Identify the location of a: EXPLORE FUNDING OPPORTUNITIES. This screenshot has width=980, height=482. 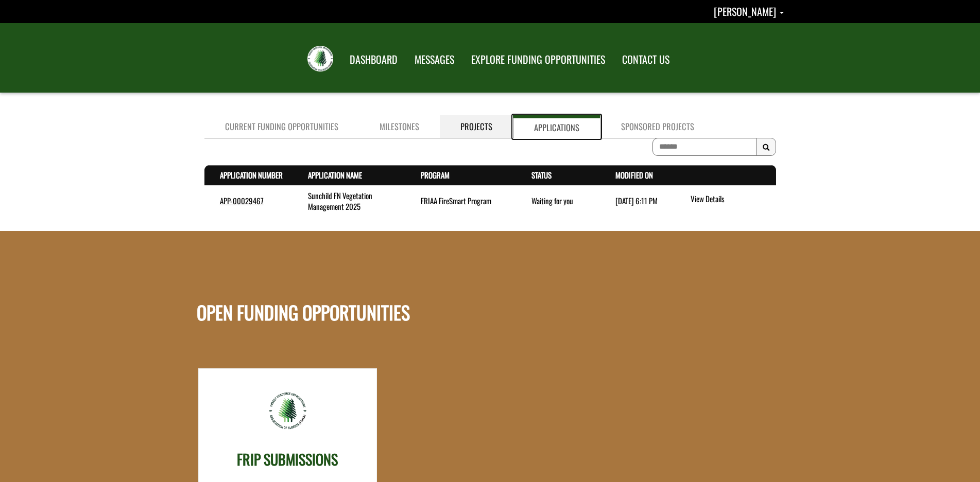
(538, 60).